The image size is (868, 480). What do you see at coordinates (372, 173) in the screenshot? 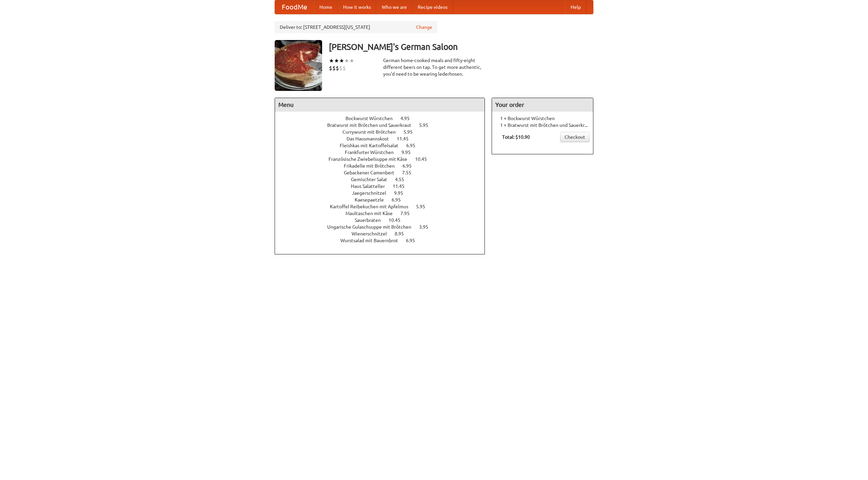
I see `span: Gebackener Camenbert` at bounding box center [372, 173].